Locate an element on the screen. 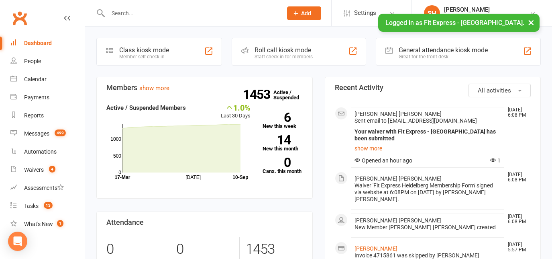 The image size is (552, 259). div: People is located at coordinates (33, 61).